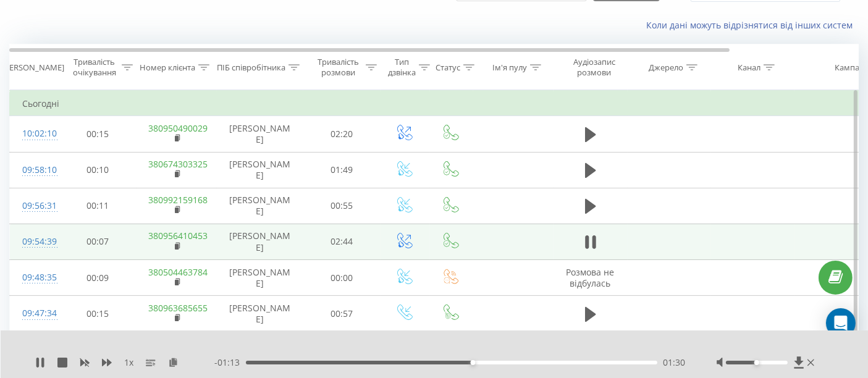 This screenshot has height=378, width=868. I want to click on div: 09:54:39, so click(35, 242).